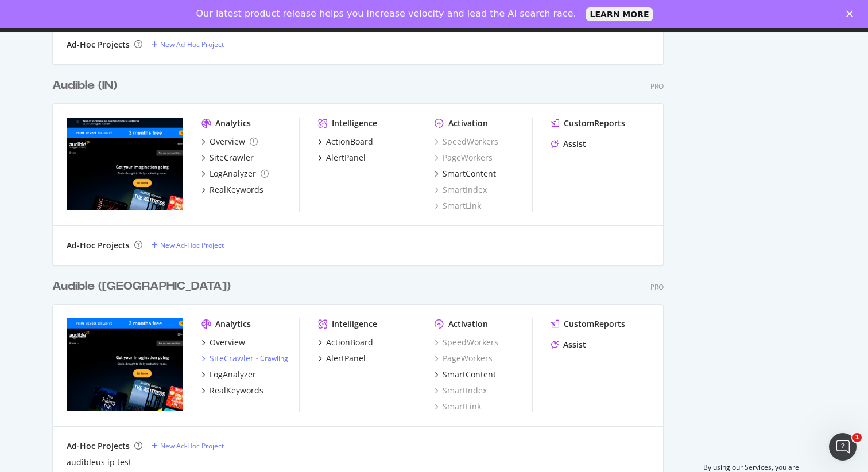 The width and height of the screenshot is (868, 472). I want to click on a: SiteCrawler, so click(228, 158).